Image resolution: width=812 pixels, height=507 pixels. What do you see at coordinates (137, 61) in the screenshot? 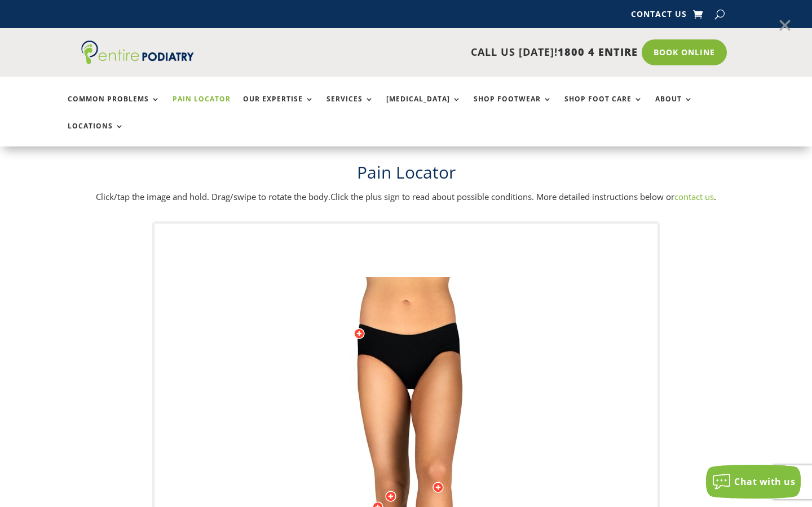
I see `a: Entire Podiatry` at bounding box center [137, 61].